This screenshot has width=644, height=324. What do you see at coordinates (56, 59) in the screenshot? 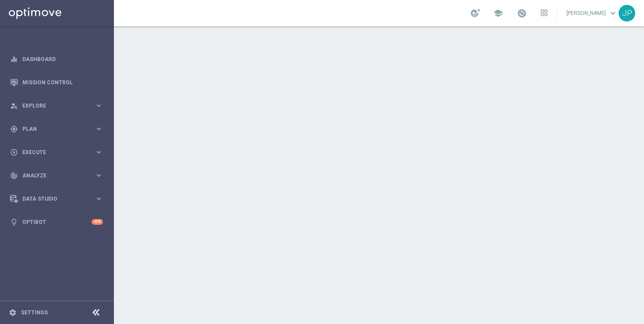
I see `div: Dashboard` at bounding box center [56, 59].